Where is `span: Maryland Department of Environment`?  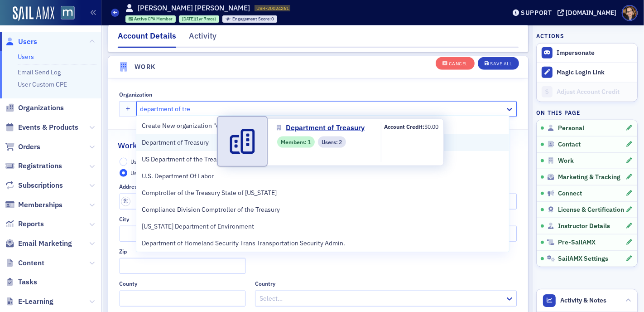
span: Maryland Department of Environment is located at coordinates (198, 226).